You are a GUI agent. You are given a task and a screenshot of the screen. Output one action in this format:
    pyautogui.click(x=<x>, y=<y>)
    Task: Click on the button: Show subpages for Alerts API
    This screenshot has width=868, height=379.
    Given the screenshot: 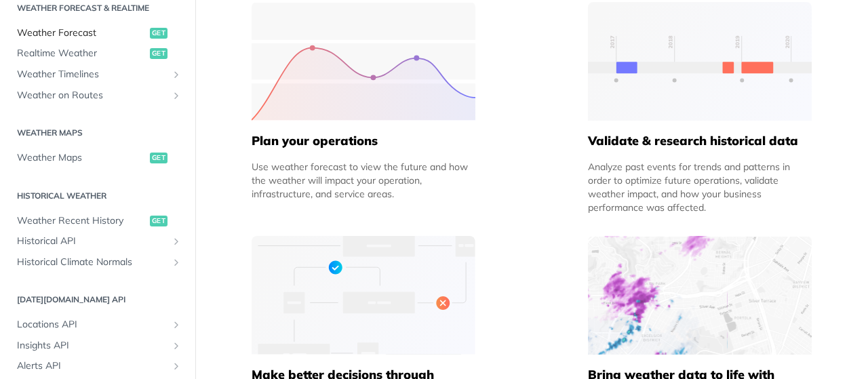 What is the action you would take?
    pyautogui.click(x=176, y=366)
    